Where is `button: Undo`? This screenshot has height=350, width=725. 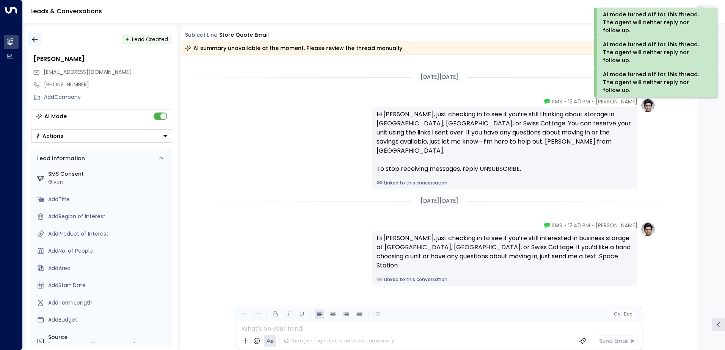
button: Undo is located at coordinates (244, 314).